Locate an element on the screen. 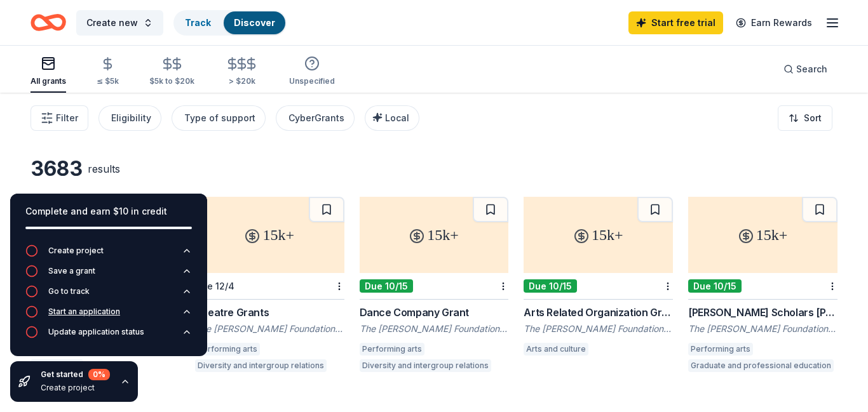 The image size is (868, 412). button: ≤ $5k is located at coordinates (108, 72).